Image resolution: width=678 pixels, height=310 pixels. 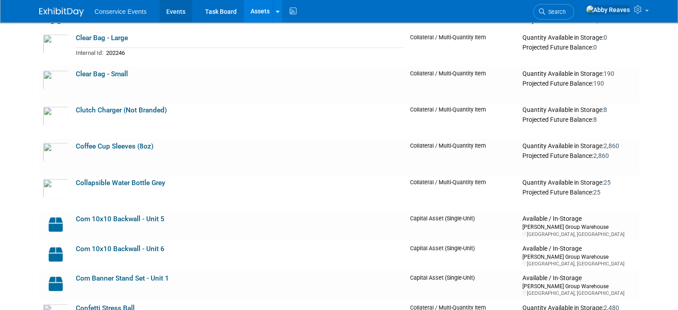 I want to click on a: Clear Bag - Small, so click(x=102, y=74).